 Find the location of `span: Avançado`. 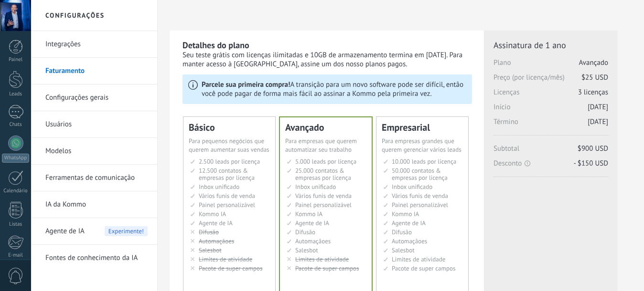

span: Avançado is located at coordinates (593, 63).